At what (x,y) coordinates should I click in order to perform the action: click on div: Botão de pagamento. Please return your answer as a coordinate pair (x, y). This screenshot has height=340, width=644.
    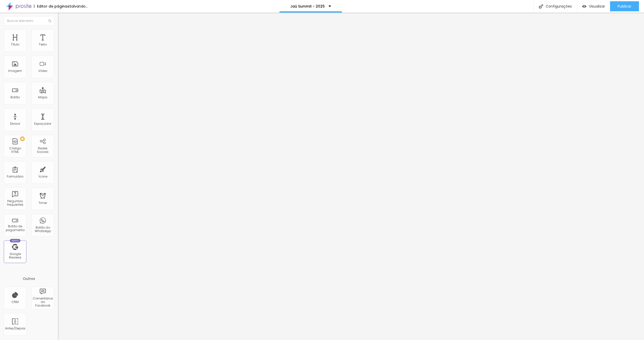
    Looking at the image, I should click on (15, 228).